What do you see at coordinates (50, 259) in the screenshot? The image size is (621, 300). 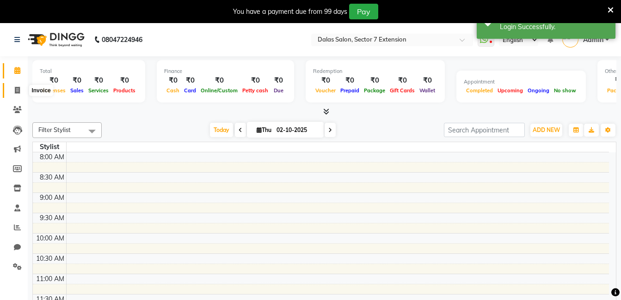 I see `div: 10:30 AM` at bounding box center [50, 259].